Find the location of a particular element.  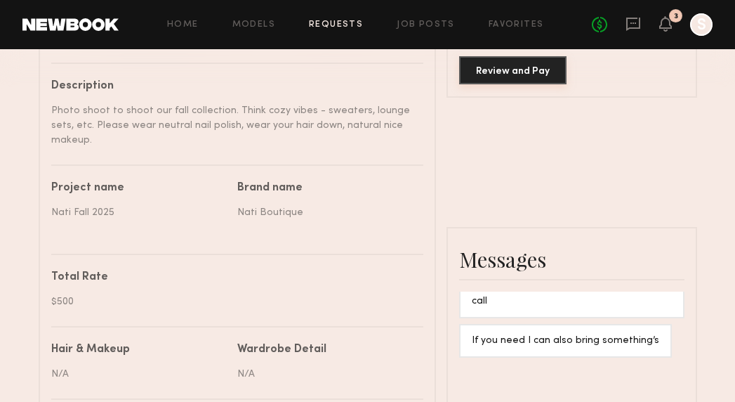

div: 28 jeans 9 shoes ! Yes we can get on a call is located at coordinates (571, 293).